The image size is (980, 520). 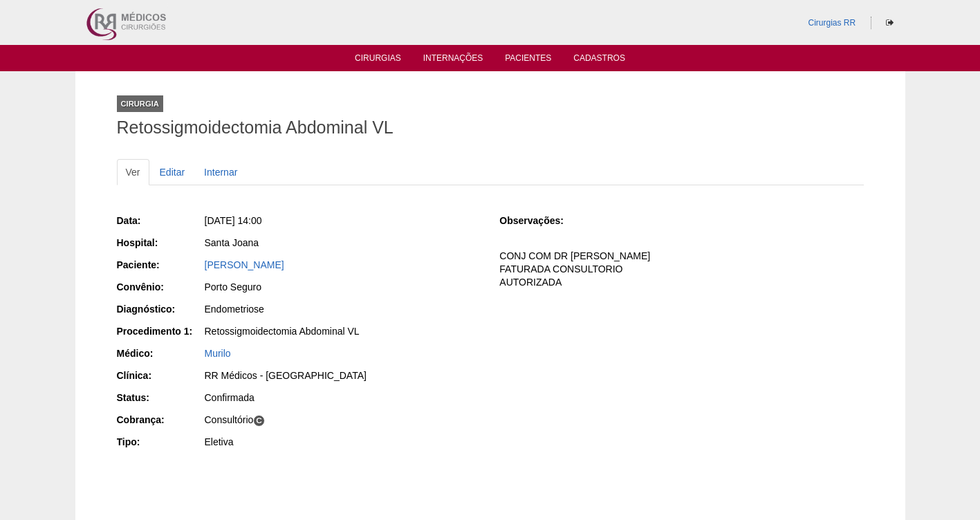 I want to click on div: Observações:, so click(x=542, y=220).